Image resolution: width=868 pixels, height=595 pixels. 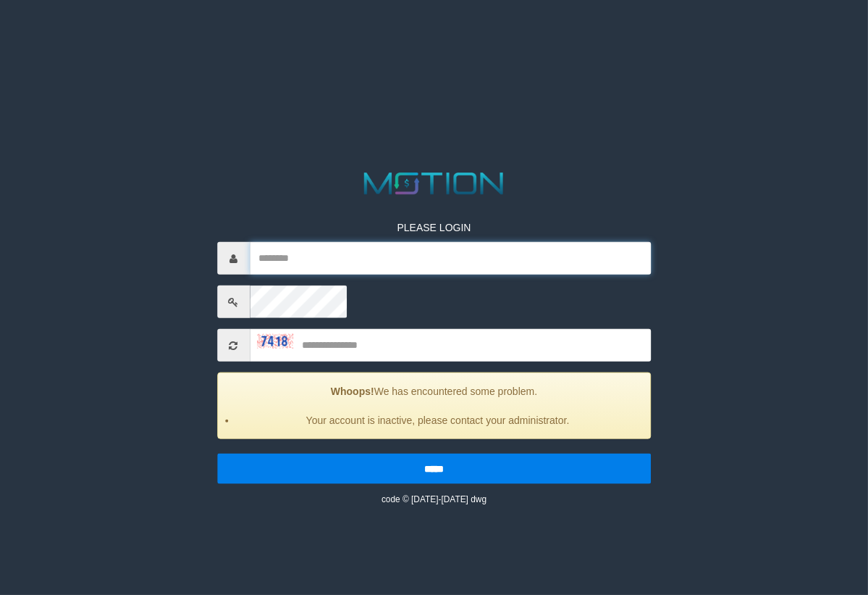 I want to click on li: Your account is inactive, please contact your administrator., so click(x=438, y=420).